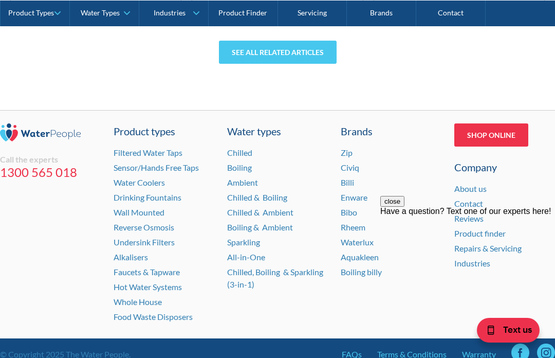  Describe the element at coordinates (260, 212) in the screenshot. I see `a: Chilled & Ambient` at that location.